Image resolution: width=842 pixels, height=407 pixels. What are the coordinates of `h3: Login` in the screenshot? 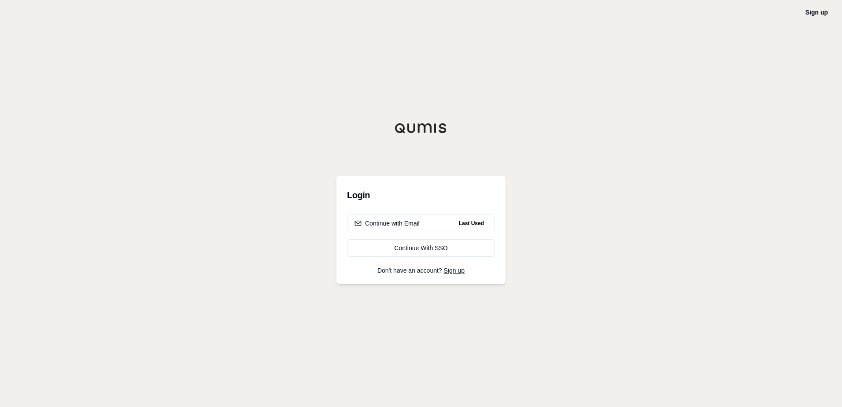 It's located at (421, 195).